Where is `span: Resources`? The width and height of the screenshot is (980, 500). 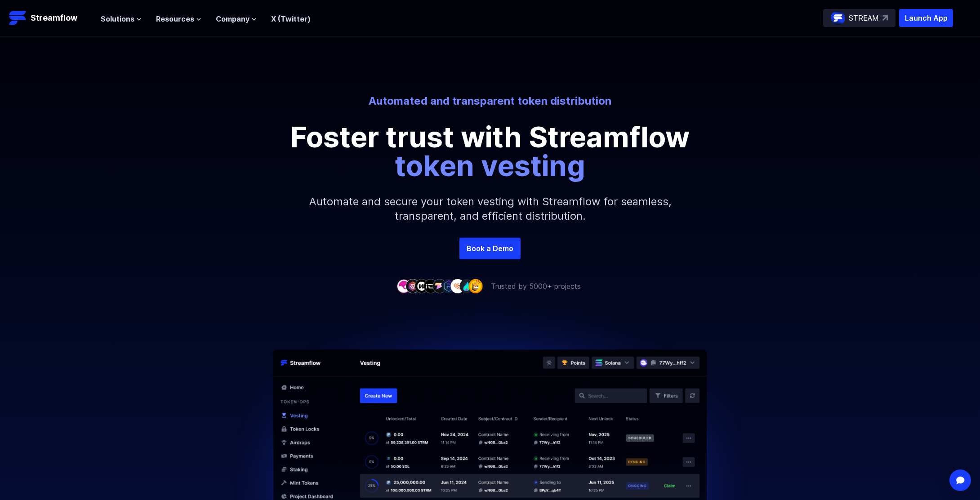
span: Resources is located at coordinates (175, 19).